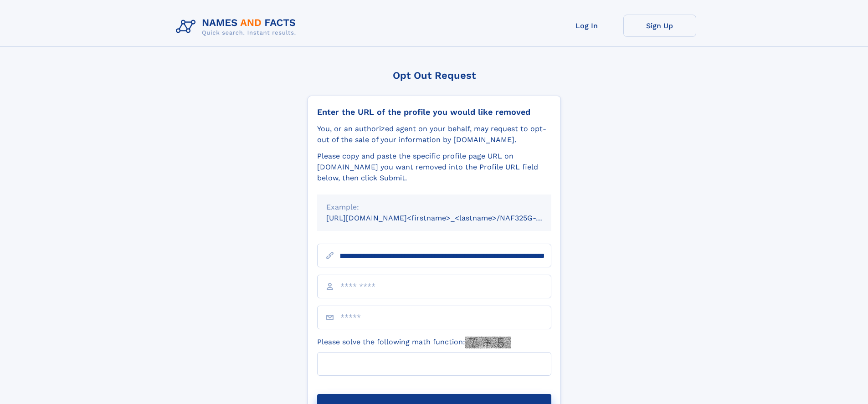 This screenshot has height=404, width=868. Describe the element at coordinates (435, 134) in the screenshot. I see `div: You, or an authorized agent on your behalf, may request to opt-out of the sale of your informatio...` at that location.